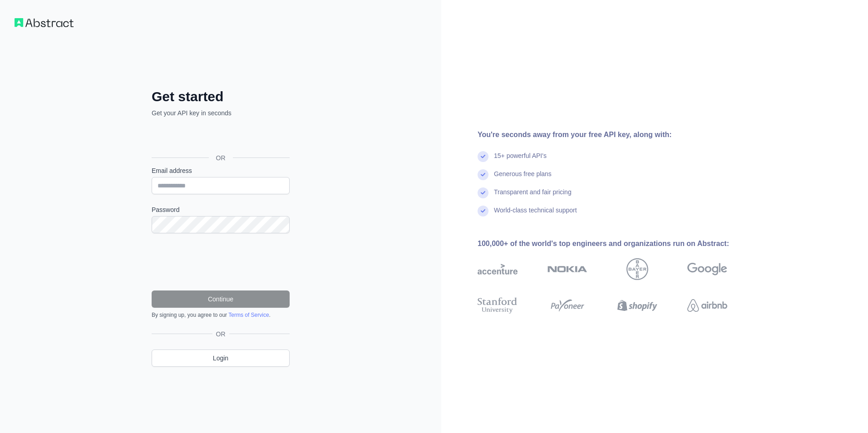 The width and height of the screenshot is (868, 433). What do you see at coordinates (221, 315) in the screenshot?
I see `div: By signing up, you agree to our .` at bounding box center [221, 315].